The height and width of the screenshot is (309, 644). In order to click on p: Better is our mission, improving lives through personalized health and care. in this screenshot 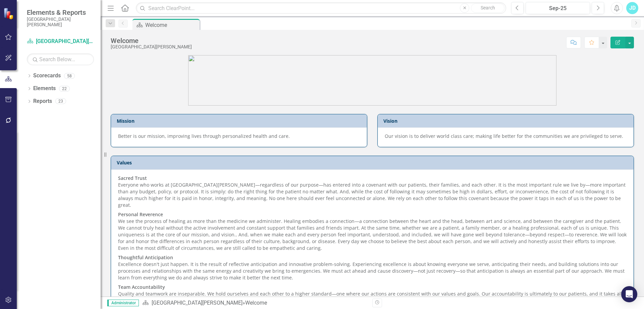, I will do `click(239, 136)`.